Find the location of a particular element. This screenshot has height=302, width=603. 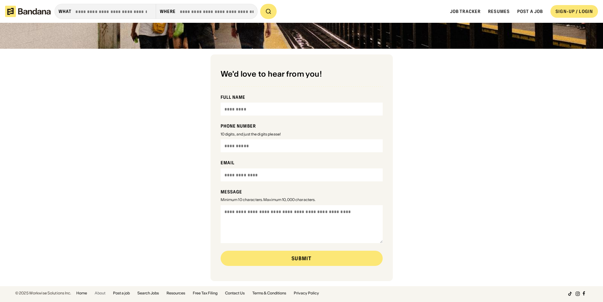

a: Search Jobs is located at coordinates (148, 293).